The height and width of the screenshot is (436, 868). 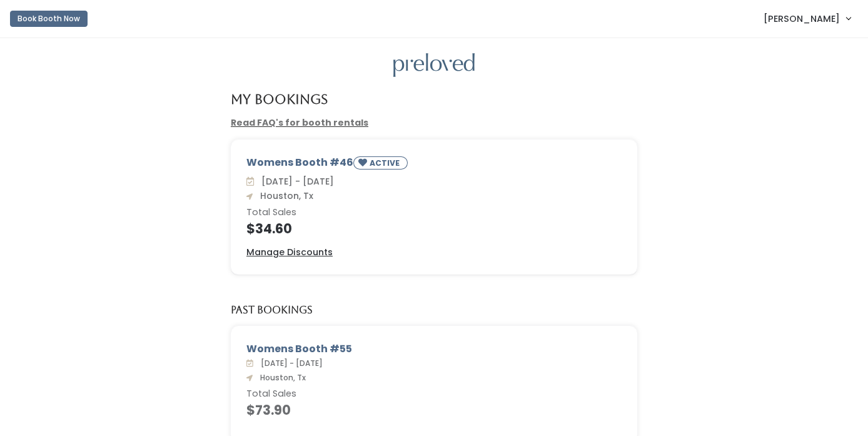 What do you see at coordinates (272, 310) in the screenshot?
I see `h5: Past Bookings` at bounding box center [272, 310].